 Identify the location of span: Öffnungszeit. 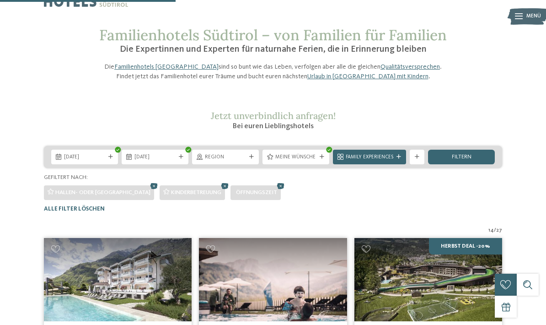
(257, 192).